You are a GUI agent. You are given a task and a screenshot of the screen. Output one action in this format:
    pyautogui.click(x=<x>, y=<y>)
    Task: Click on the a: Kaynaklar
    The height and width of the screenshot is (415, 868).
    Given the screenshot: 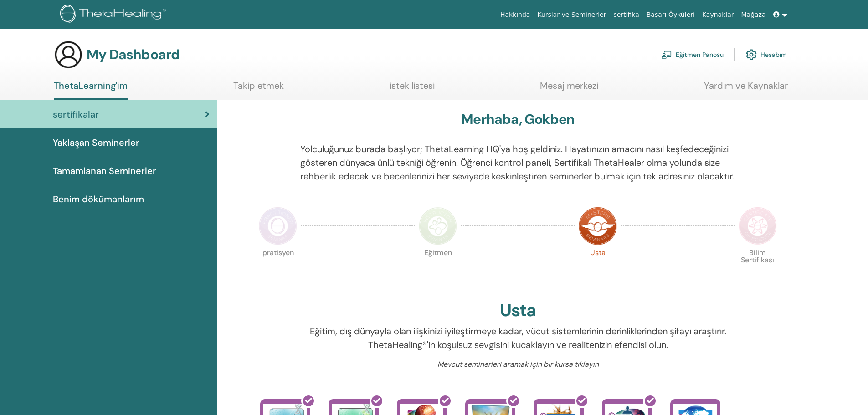 What is the action you would take?
    pyautogui.click(x=718, y=14)
    